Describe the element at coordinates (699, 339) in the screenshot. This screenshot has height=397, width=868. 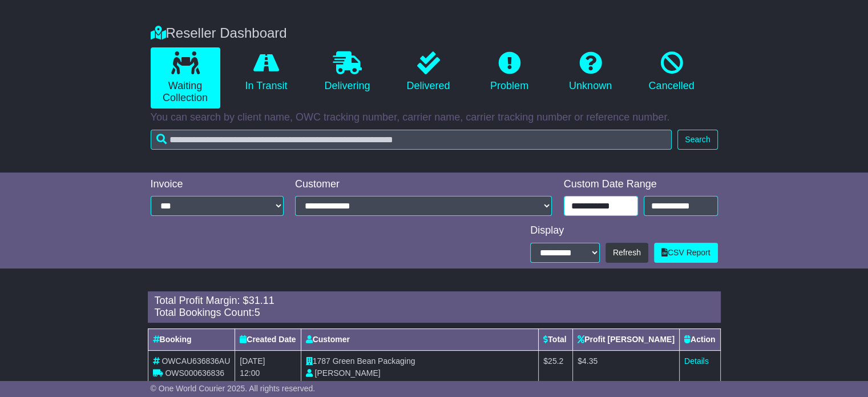
I see `th: Action` at that location.